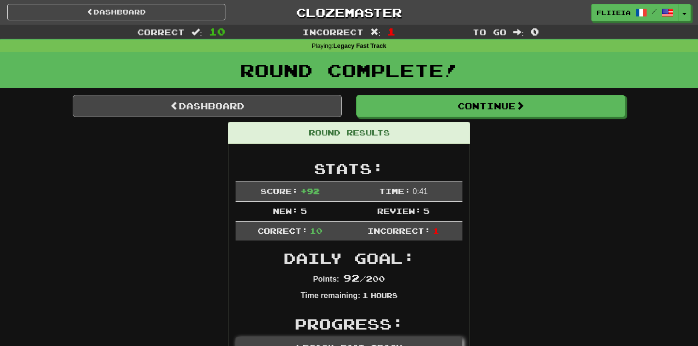  Describe the element at coordinates (333, 32) in the screenshot. I see `span: Incorrect` at that location.